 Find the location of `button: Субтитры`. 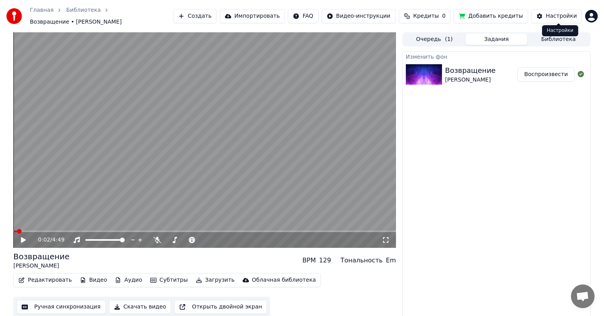

button: Субтитры is located at coordinates (169, 280).